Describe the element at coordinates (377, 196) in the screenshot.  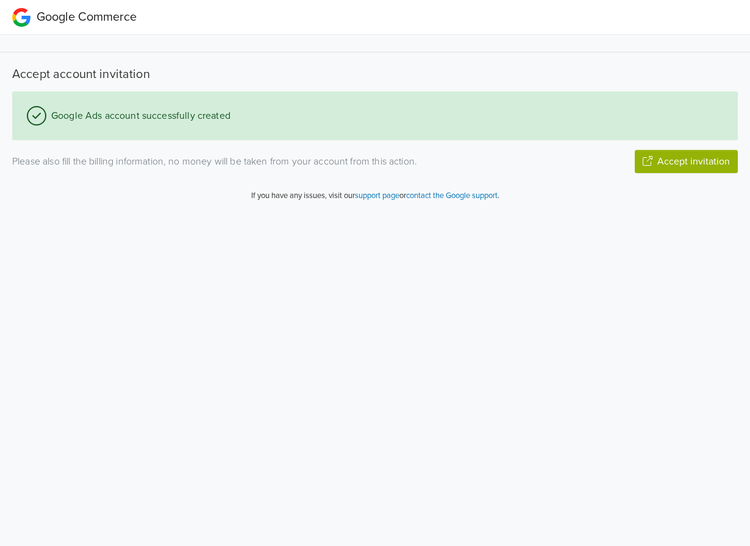
I see `a: support page` at that location.